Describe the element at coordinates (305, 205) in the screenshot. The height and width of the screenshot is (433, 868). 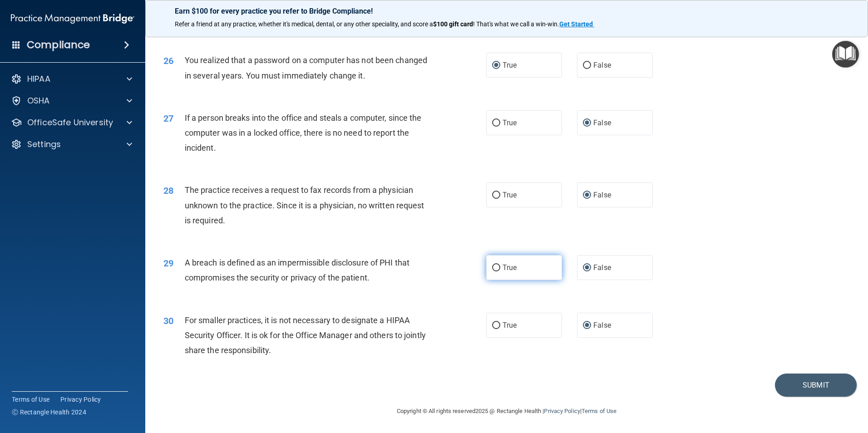
I see `span: The practice receives a request to fax records from a physician unknown to the practice. Since it...` at that location.